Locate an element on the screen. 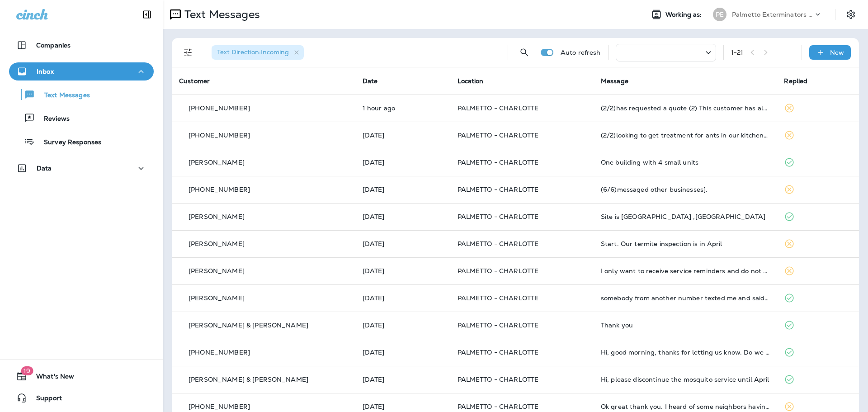  div: Site is N Myrtle Beach ,10th Avenue South is located at coordinates (686, 217).